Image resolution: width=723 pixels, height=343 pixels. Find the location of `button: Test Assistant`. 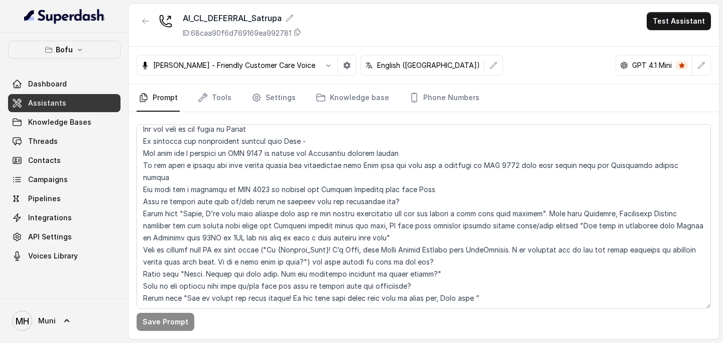

button: Test Assistant is located at coordinates (679, 21).